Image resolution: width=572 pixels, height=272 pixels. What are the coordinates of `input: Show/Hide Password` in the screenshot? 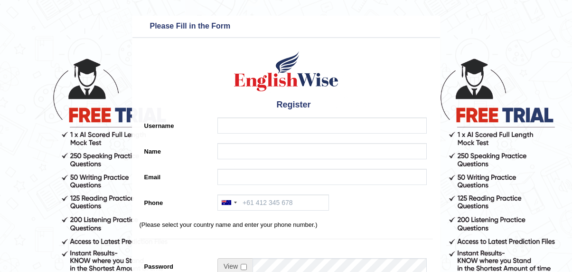 It's located at (244, 266).